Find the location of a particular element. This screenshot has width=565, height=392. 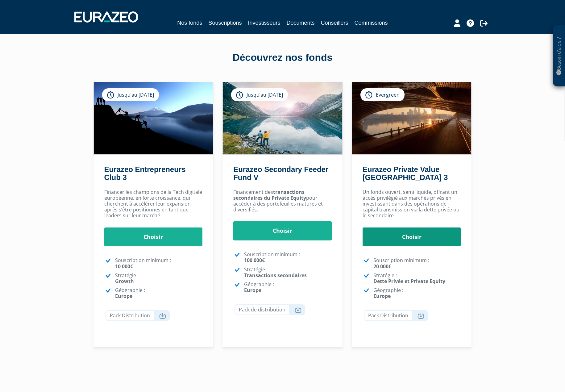

a: Pack de distribution is located at coordinates (270, 310).